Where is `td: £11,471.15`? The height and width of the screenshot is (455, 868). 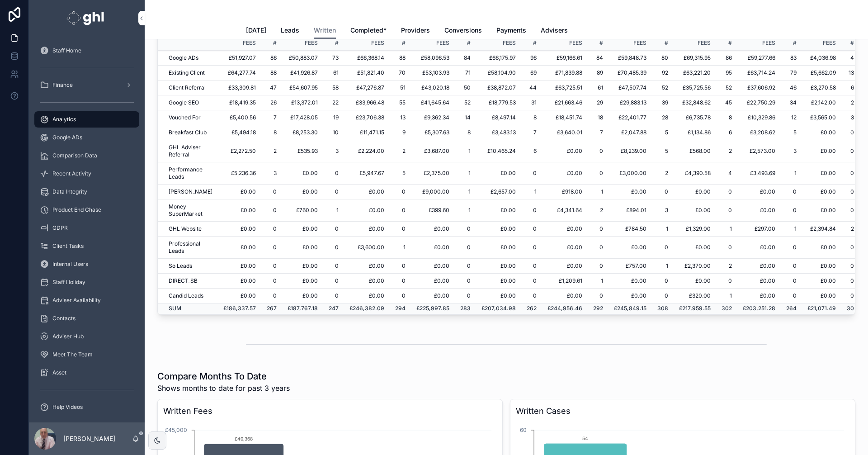 td: £11,471.15 is located at coordinates (367, 132).